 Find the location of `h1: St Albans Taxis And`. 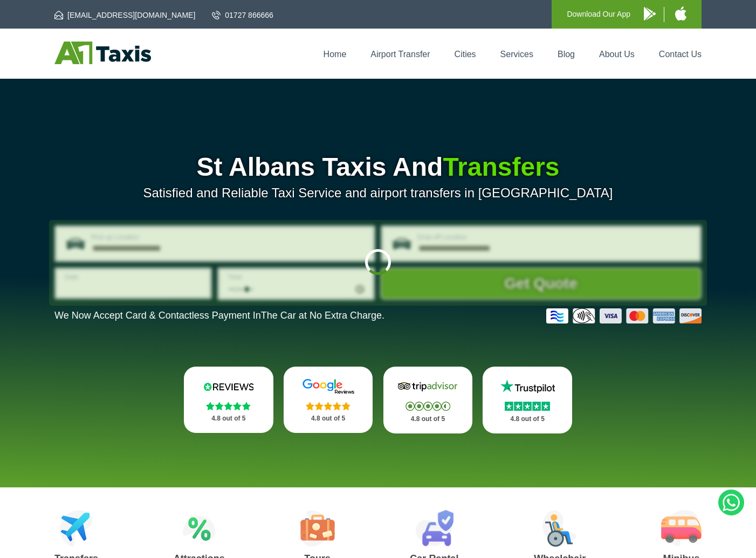

h1: St Albans Taxis And is located at coordinates (378, 167).